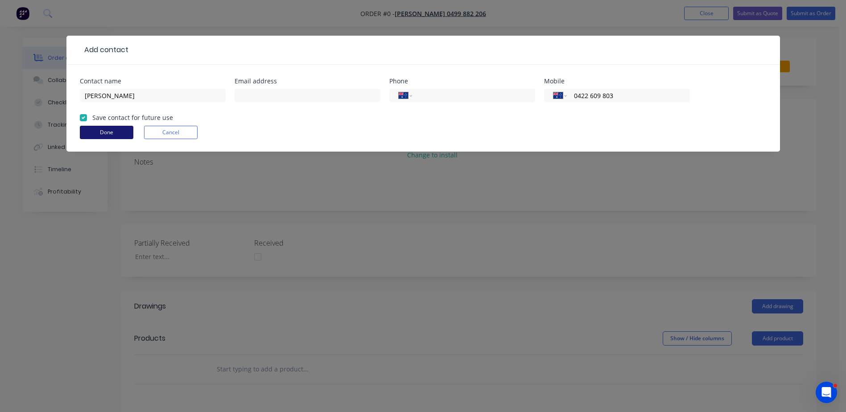 This screenshot has width=846, height=412. Describe the element at coordinates (104, 50) in the screenshot. I see `div: Add contact` at that location.